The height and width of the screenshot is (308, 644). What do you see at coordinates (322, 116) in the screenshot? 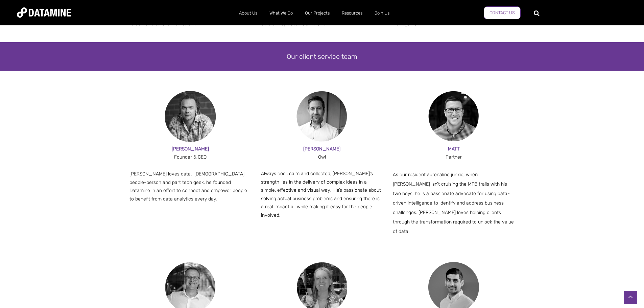
I see `img: Bruce` at bounding box center [322, 116].